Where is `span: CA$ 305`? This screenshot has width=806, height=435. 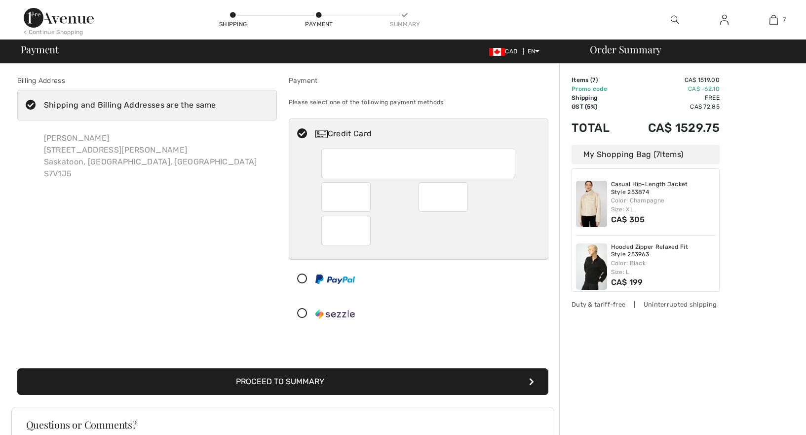
span: CA$ 305 is located at coordinates (628, 219).